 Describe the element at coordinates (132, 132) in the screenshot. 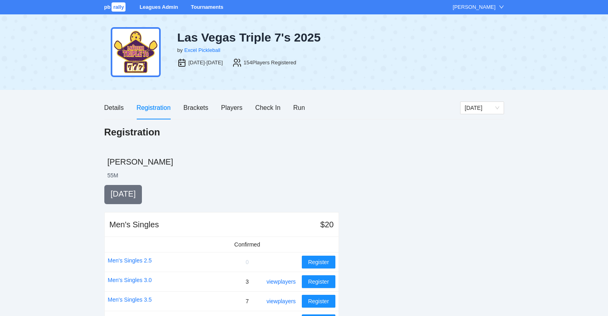

I see `h1: Registration` at that location.